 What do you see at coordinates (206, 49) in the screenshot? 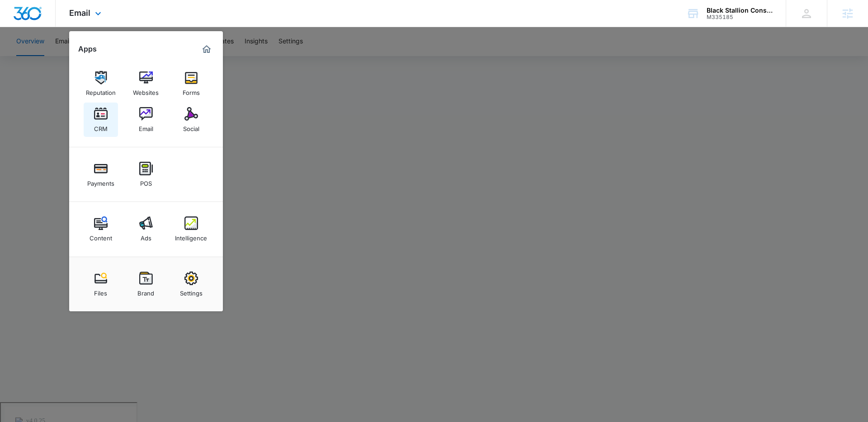
I see `a: Marketing 360® Dashboard` at bounding box center [206, 49].